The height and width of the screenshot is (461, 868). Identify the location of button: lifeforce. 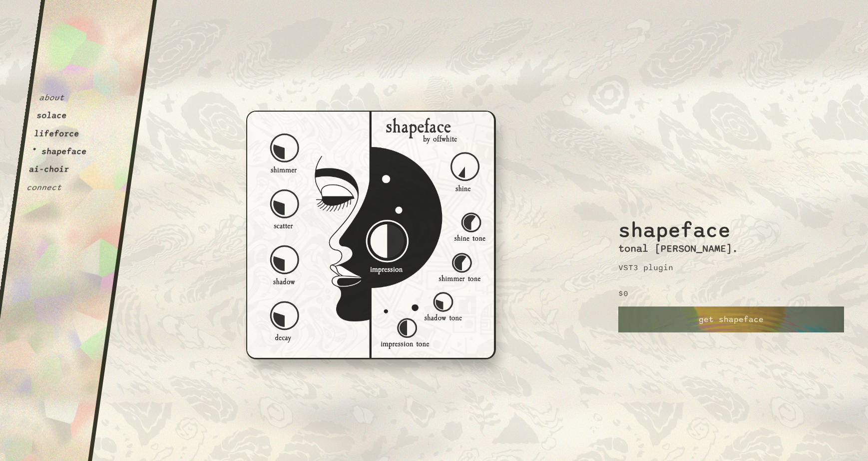
(57, 133).